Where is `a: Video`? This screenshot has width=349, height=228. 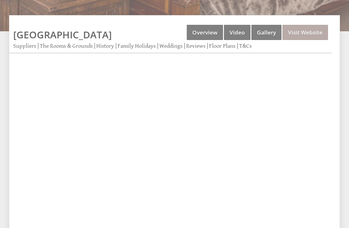
a: Video is located at coordinates (237, 32).